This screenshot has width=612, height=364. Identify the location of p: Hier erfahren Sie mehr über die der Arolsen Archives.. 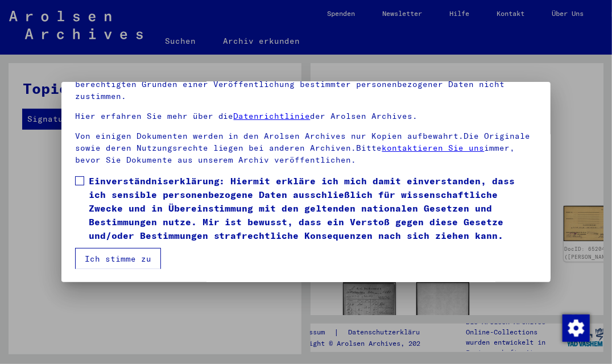
(306, 116).